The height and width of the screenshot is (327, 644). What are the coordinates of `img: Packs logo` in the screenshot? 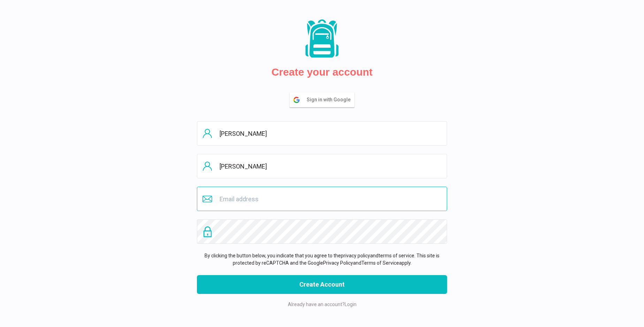 It's located at (322, 39).